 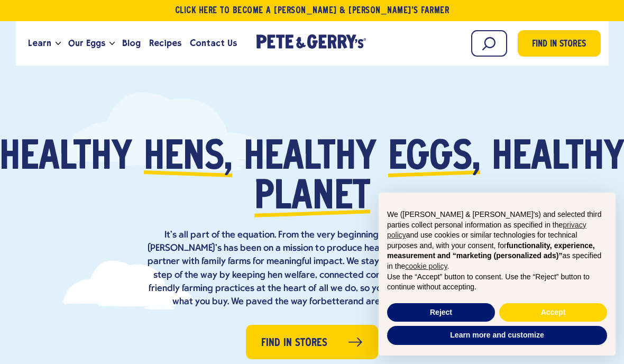 What do you see at coordinates (87, 43) in the screenshot?
I see `span: Our Eggs` at bounding box center [87, 43].